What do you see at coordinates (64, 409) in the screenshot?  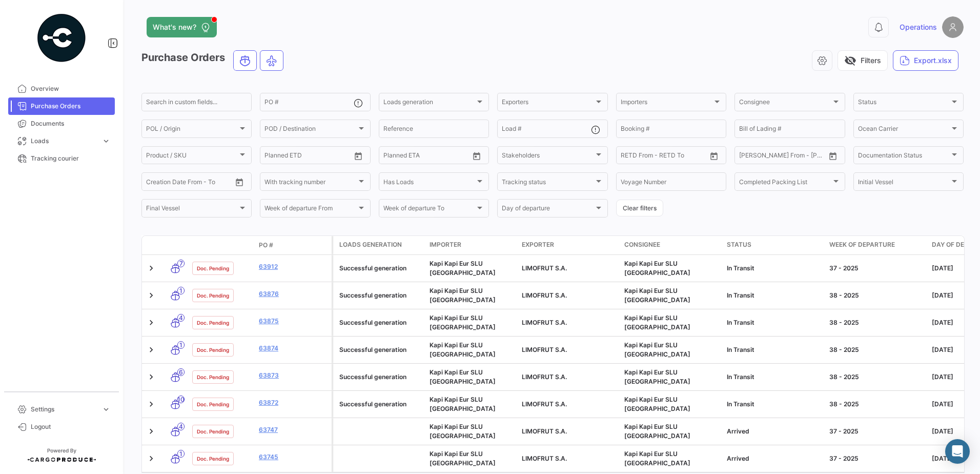 I see `span: Settings` at bounding box center [64, 409].